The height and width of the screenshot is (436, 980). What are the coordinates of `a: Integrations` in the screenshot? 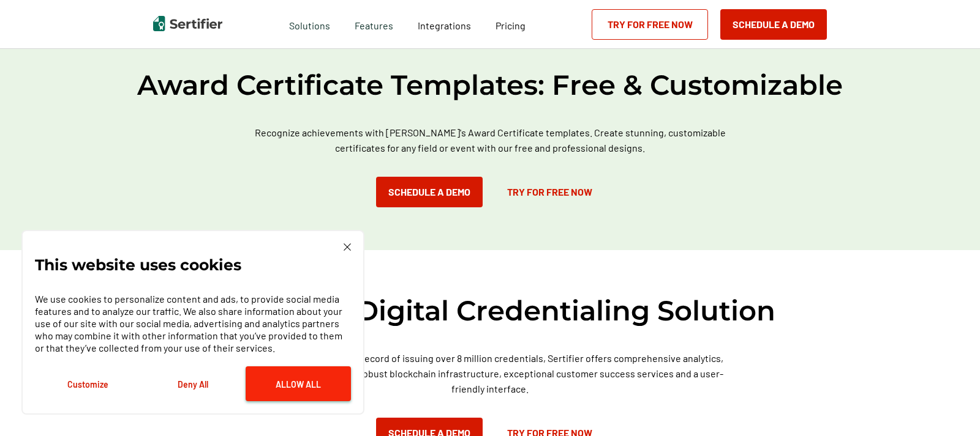 It's located at (444, 24).